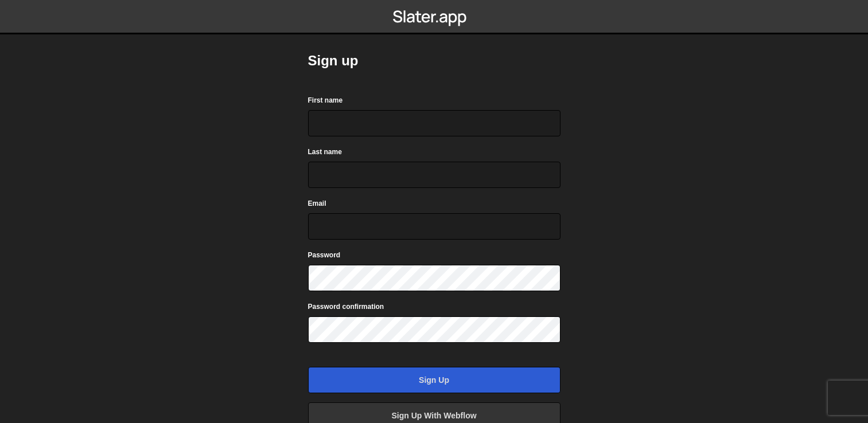 The width and height of the screenshot is (868, 423). What do you see at coordinates (324, 255) in the screenshot?
I see `label: Password` at bounding box center [324, 255].